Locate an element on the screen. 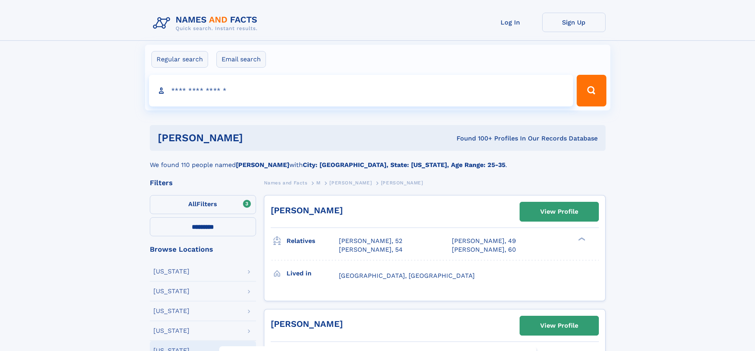 This screenshot has height=351, width=755. label: Email search is located at coordinates (241, 59).